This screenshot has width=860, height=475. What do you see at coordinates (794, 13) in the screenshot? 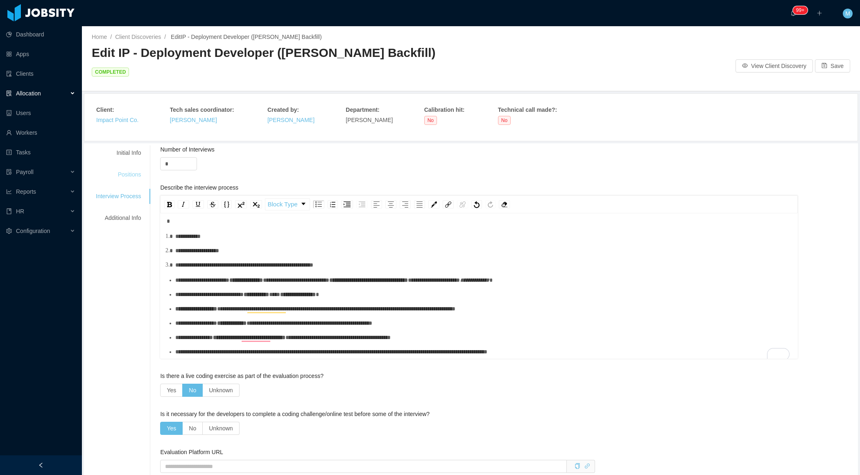
I see `i: icon: bell` at bounding box center [794, 13].